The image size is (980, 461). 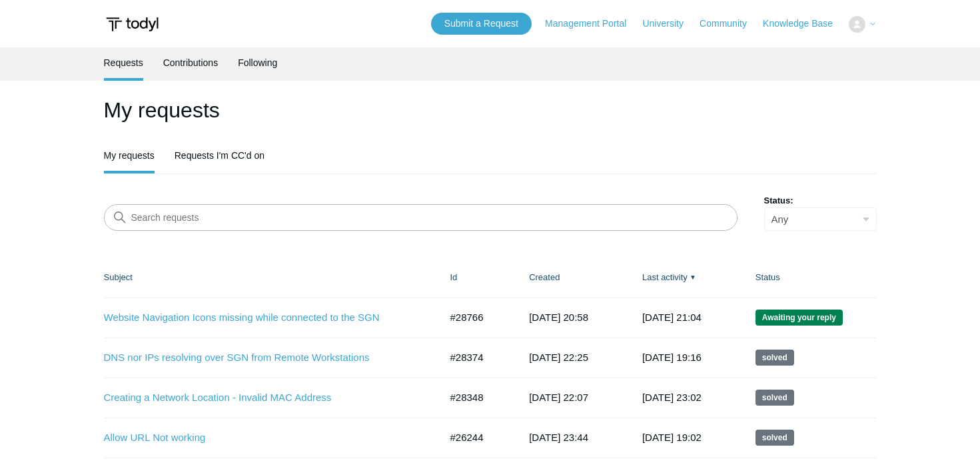 I want to click on a: Last activity▼, so click(x=665, y=277).